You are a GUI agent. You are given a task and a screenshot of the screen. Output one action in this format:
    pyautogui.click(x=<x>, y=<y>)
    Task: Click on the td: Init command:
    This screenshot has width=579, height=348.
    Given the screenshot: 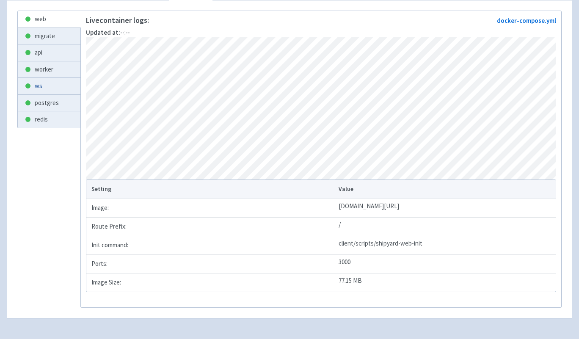 What is the action you would take?
    pyautogui.click(x=211, y=245)
    